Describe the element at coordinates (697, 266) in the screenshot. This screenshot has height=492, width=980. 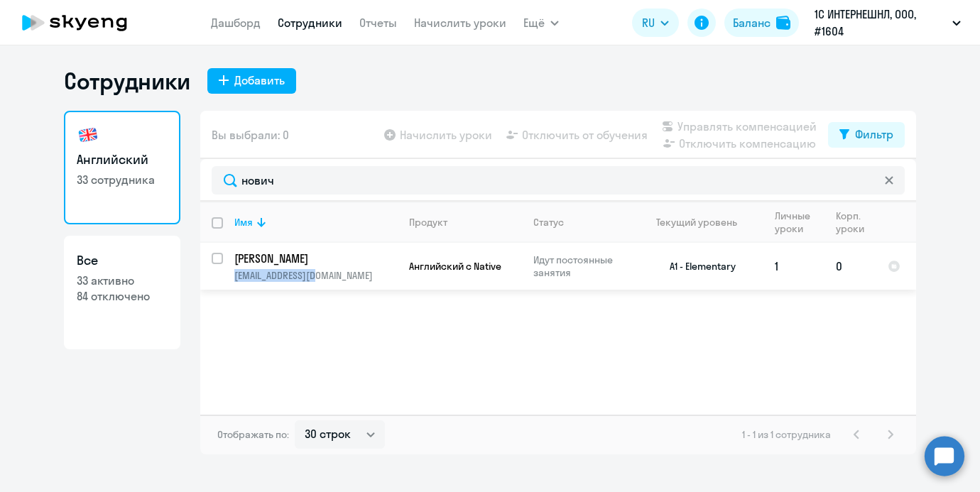
I see `td: A1 - Elementary` at that location.